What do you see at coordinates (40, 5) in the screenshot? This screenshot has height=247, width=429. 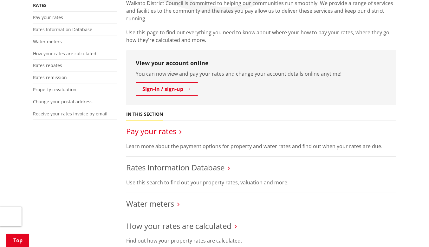 I see `a: Rates` at bounding box center [40, 5].